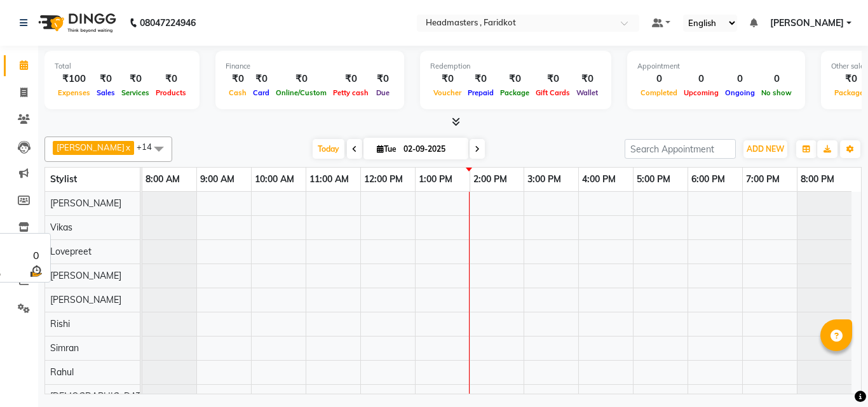  What do you see at coordinates (105, 93) in the screenshot?
I see `span: Sales` at bounding box center [105, 93].